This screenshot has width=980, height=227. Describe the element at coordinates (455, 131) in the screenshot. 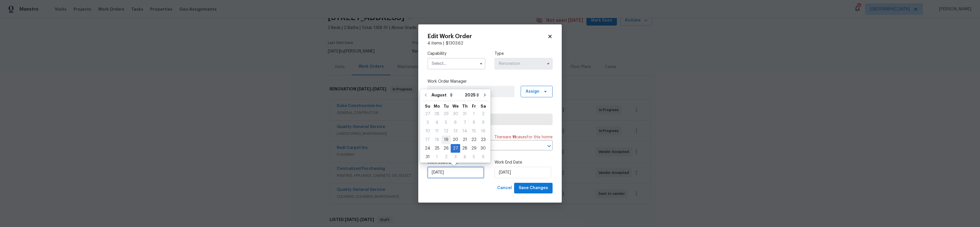

I see `div: 13` at that location.